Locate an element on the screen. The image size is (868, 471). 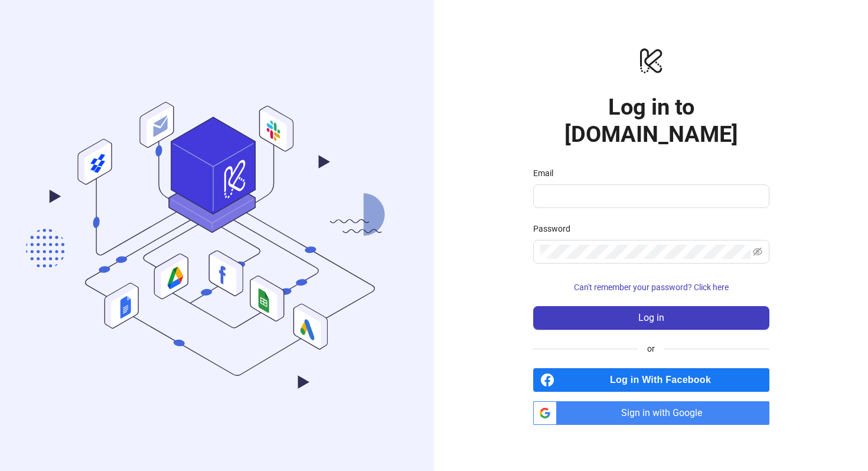
label: Email is located at coordinates (547, 173).